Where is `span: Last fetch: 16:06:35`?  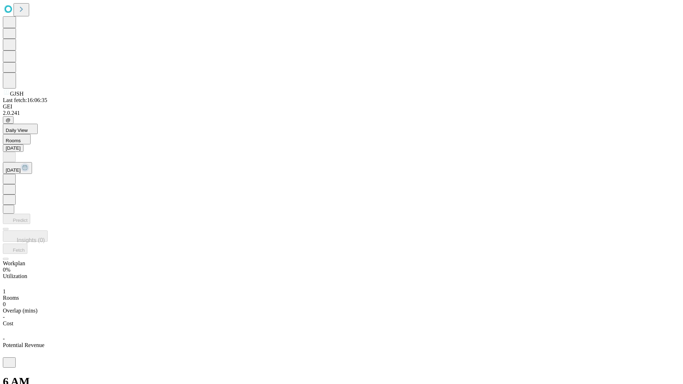
span: Last fetch: 16:06:35 is located at coordinates (25, 100).